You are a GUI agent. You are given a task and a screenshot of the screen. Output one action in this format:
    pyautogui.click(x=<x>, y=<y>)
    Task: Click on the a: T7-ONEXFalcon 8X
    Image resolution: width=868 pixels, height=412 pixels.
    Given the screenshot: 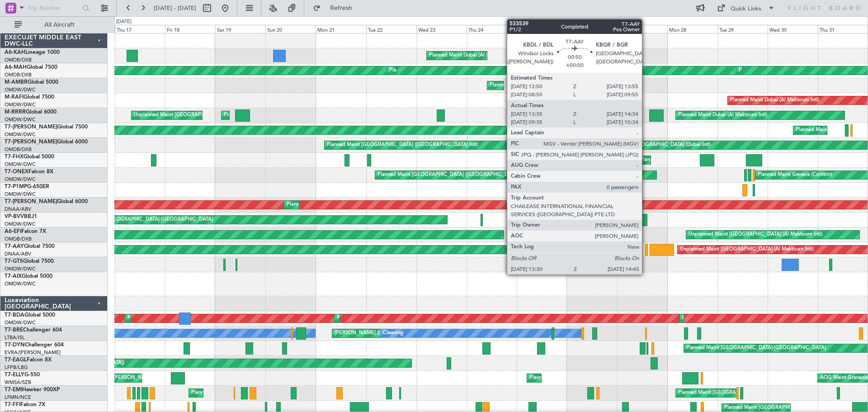 What is the action you would take?
    pyautogui.click(x=29, y=172)
    